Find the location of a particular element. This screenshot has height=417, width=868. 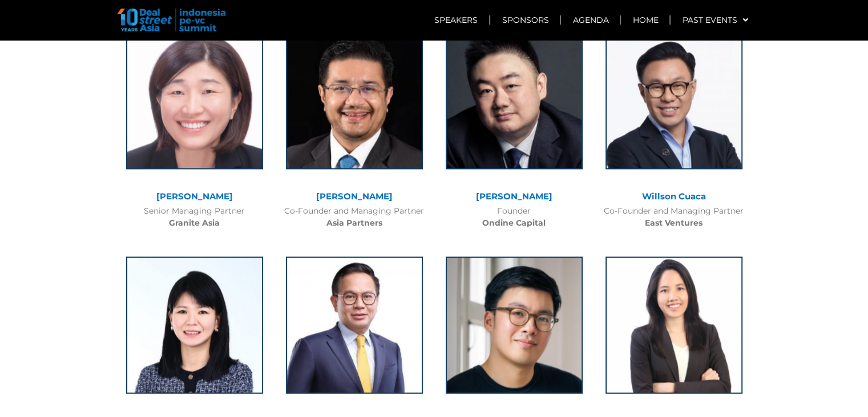

img: Kevin Aluwi is located at coordinates (514, 325).